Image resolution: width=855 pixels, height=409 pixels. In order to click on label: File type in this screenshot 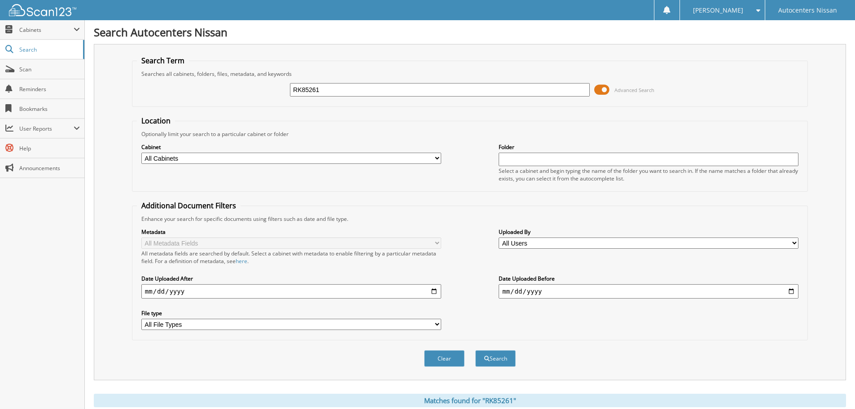, I will do `click(291, 313)`.